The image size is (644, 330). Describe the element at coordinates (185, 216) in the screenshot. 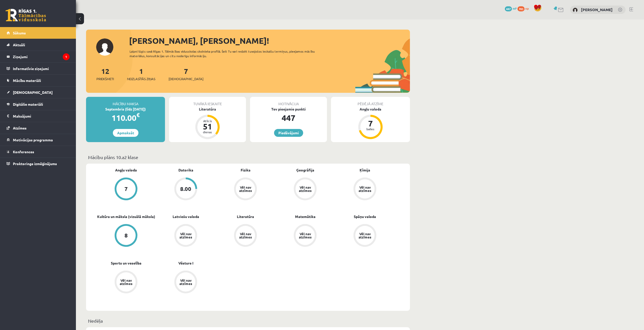

I see `a: Latviešu valoda` at that location.